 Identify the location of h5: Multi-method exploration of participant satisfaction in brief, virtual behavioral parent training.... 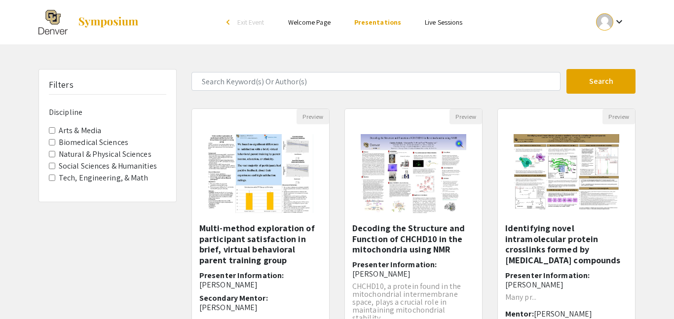
(261, 244).